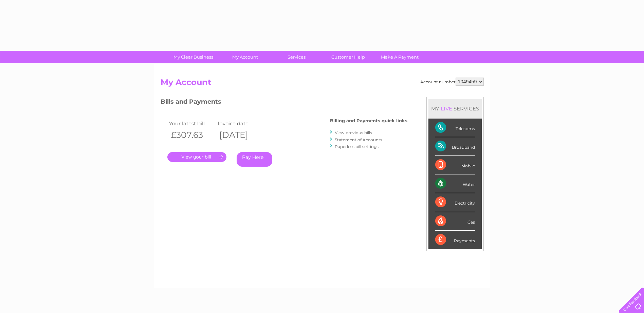 The image size is (644, 313). Describe the element at coordinates (284, 103) in the screenshot. I see `h3: Bills and Payments` at that location.